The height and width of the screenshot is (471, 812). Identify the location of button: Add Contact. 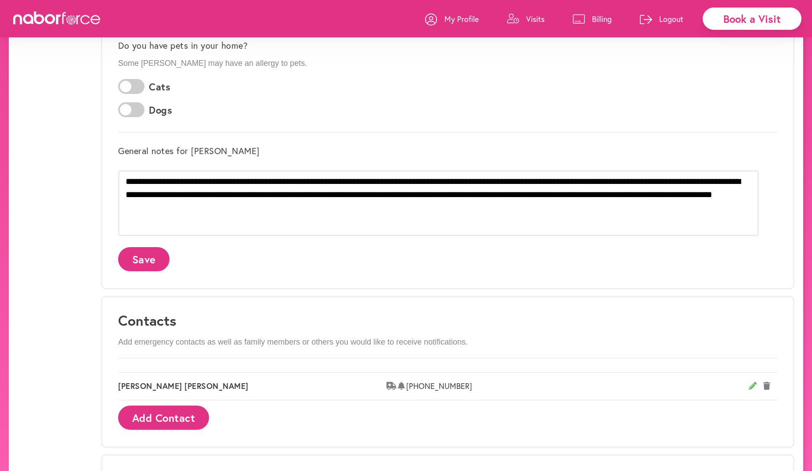
(163, 418).